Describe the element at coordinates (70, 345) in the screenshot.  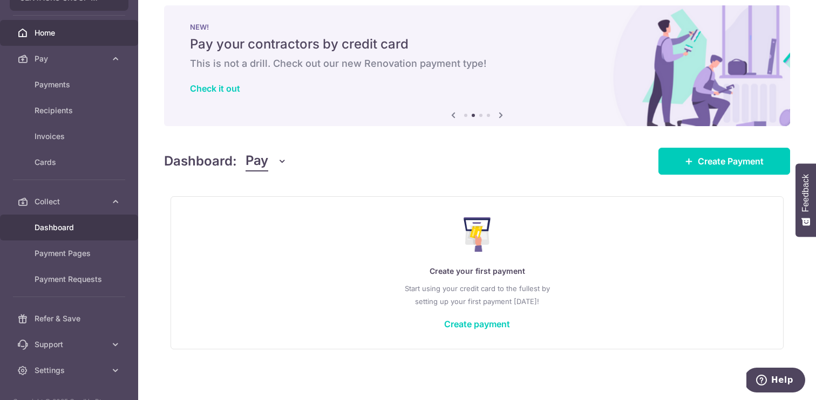
I see `span: Support` at that location.